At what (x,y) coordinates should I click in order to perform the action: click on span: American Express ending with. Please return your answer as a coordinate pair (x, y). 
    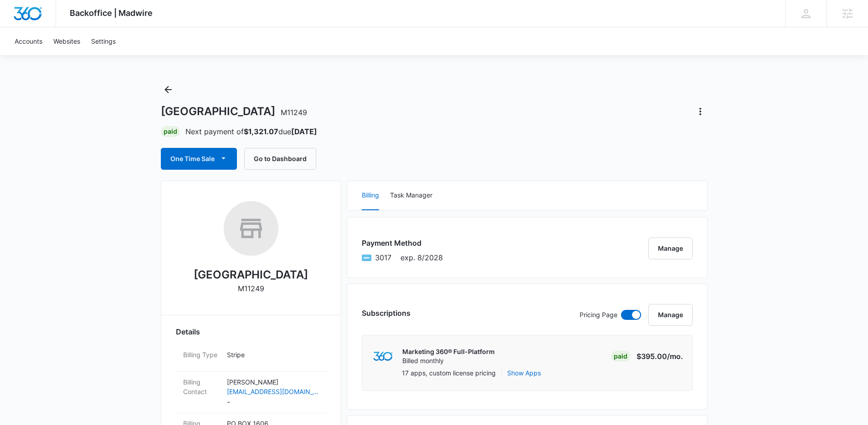
    Looking at the image, I should click on (383, 258).